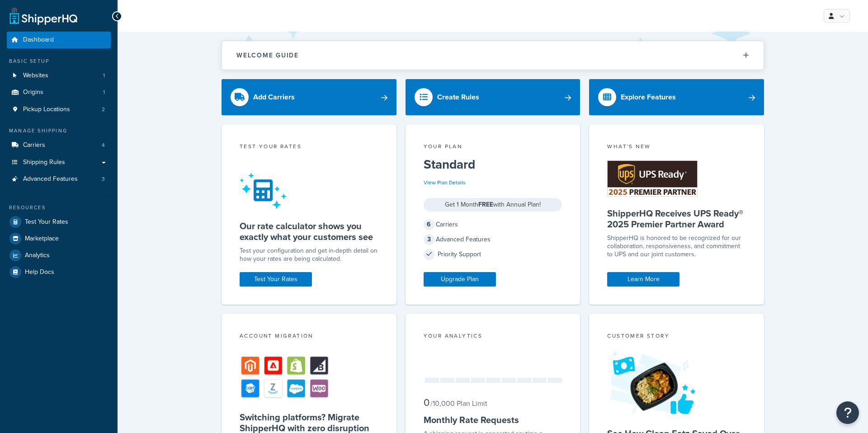 The width and height of the screenshot is (868, 433). Describe the element at coordinates (493, 337) in the screenshot. I see `div: Your Analytics` at that location.